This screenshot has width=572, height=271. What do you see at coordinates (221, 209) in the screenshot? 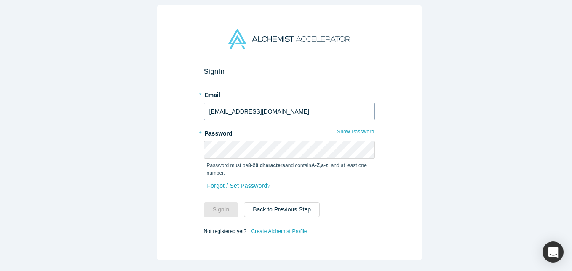
I see `button: SignIn` at bounding box center [221, 209].